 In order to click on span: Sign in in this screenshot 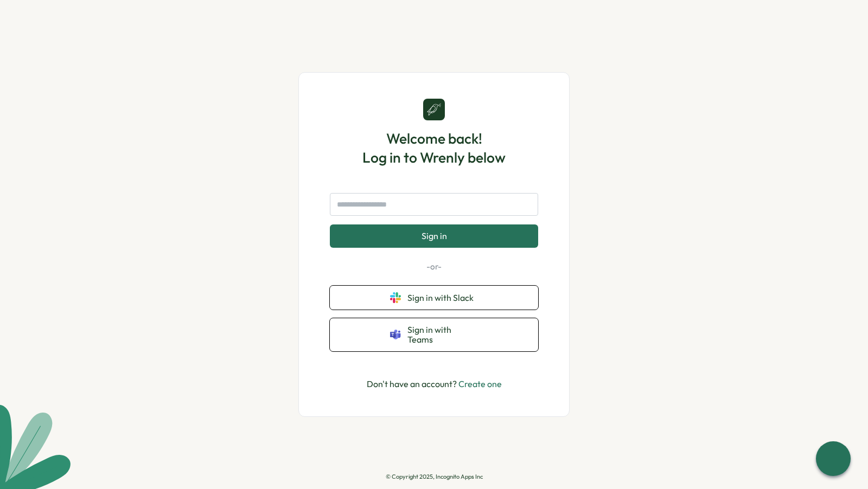, I will do `click(434, 236)`.